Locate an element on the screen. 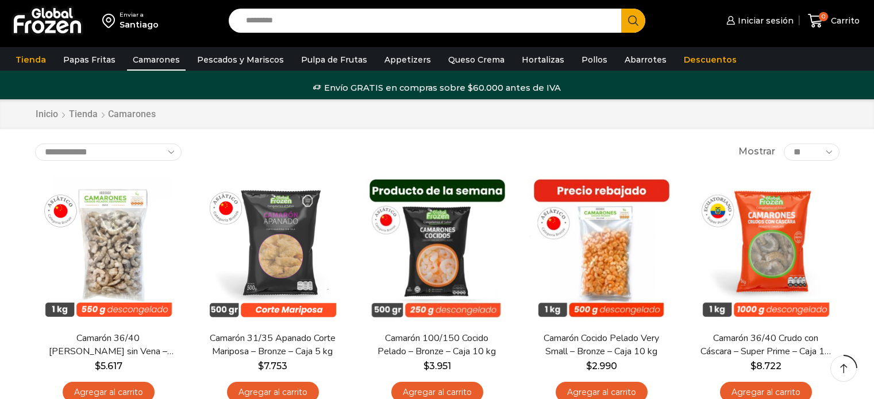 The width and height of the screenshot is (874, 399). h1: Camarones is located at coordinates (132, 114).